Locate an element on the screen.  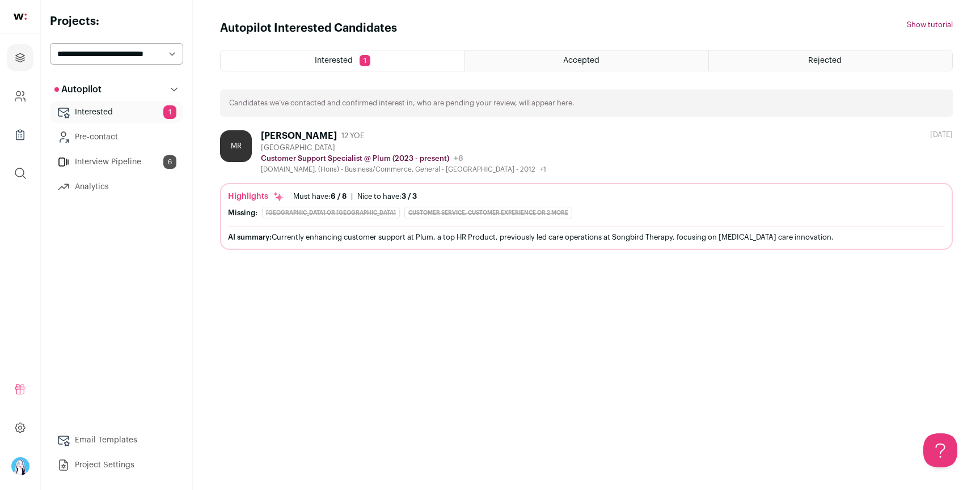
span: Interested is located at coordinates (334, 61).